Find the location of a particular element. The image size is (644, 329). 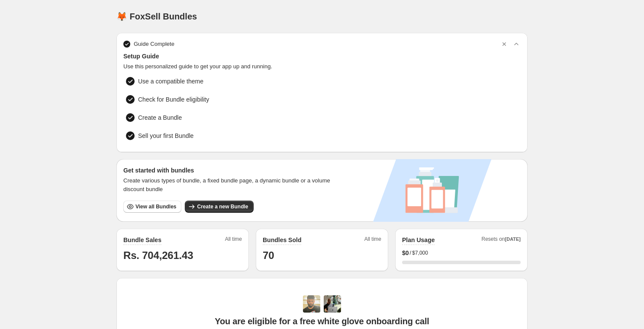

span: $ 0 is located at coordinates (405, 253).